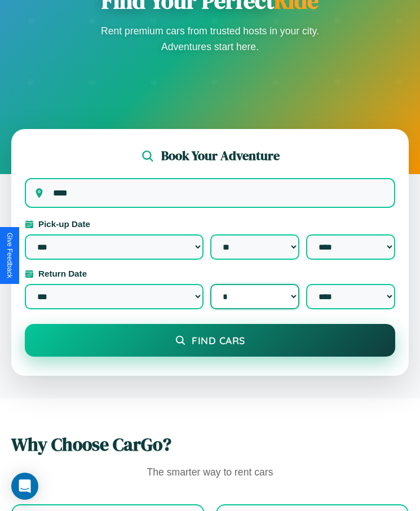 The height and width of the screenshot is (511, 420). What do you see at coordinates (10, 255) in the screenshot?
I see `div: Give Feedback` at bounding box center [10, 255].